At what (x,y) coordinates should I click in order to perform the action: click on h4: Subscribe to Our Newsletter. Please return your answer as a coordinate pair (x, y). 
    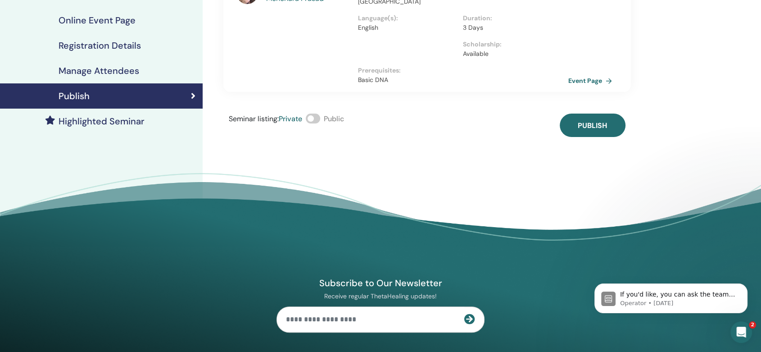
    Looking at the image, I should click on (380, 283).